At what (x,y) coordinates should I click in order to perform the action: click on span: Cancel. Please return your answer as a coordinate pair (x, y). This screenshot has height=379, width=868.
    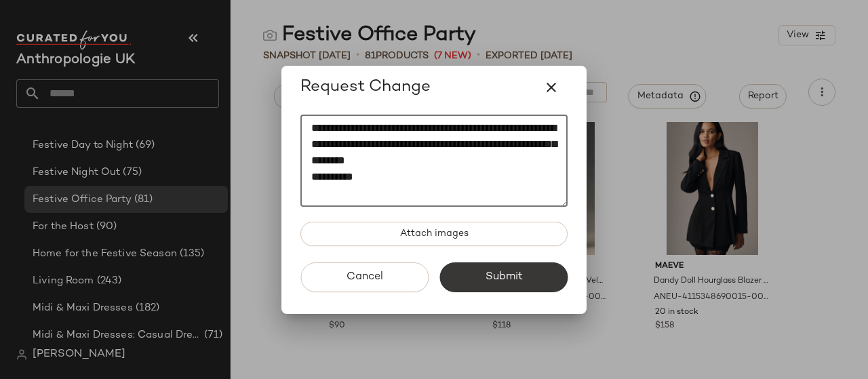
    Looking at the image, I should click on (364, 276).